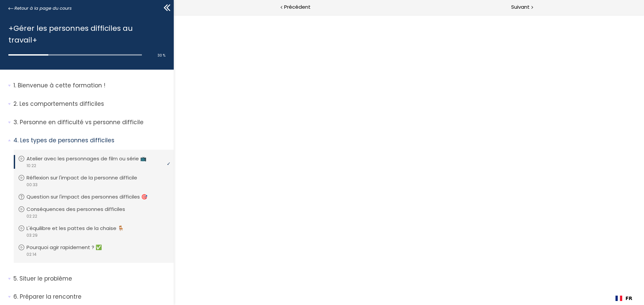 Image resolution: width=644 pixels, height=305 pixels. Describe the element at coordinates (520, 7) in the screenshot. I see `span: Suivant` at that location.